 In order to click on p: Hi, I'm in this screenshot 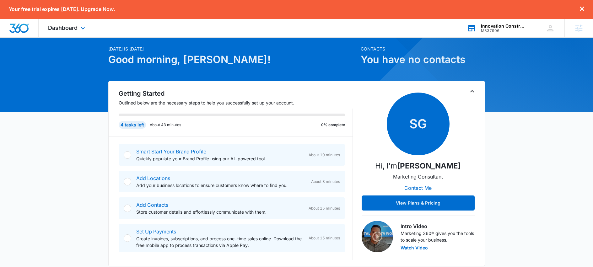, I will do `click(418, 166)`.